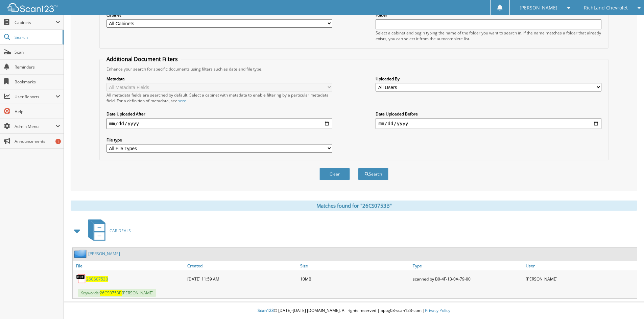  What do you see at coordinates (35, 22) in the screenshot?
I see `span: Cabinets` at bounding box center [35, 22].